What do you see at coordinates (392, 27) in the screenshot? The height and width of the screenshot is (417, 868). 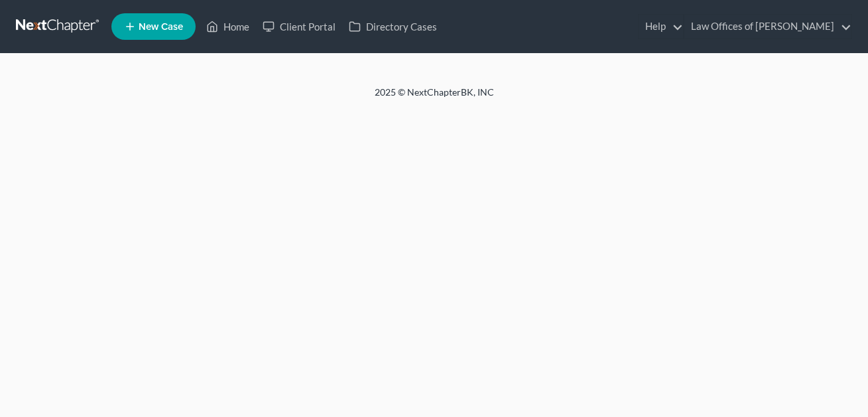 I see `a: Directory Cases` at bounding box center [392, 27].